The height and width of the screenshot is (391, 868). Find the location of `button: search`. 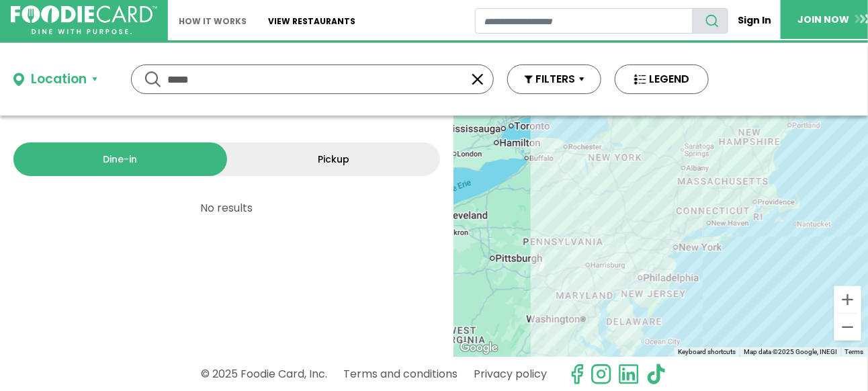

button: search is located at coordinates (710, 20).